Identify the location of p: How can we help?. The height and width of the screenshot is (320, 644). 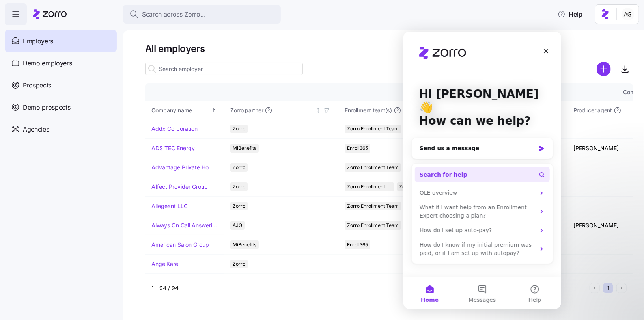
(79, 89).